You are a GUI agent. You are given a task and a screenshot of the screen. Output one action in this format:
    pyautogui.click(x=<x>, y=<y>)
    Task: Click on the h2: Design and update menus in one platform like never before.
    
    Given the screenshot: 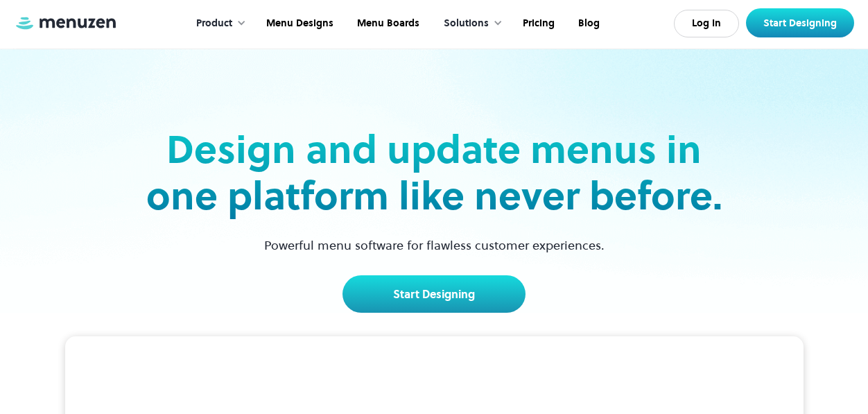 What is the action you would take?
    pyautogui.click(x=434, y=173)
    